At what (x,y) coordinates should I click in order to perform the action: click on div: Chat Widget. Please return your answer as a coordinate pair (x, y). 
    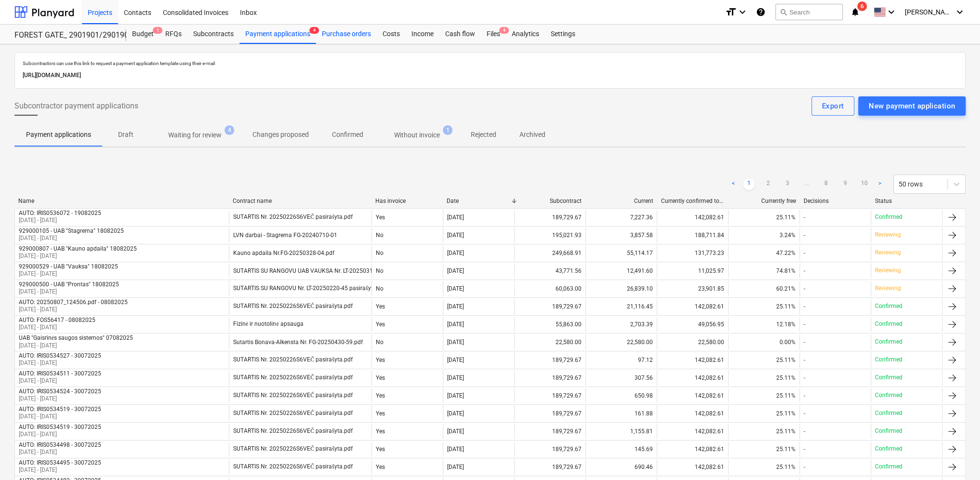
    Looking at the image, I should click on (956, 457).